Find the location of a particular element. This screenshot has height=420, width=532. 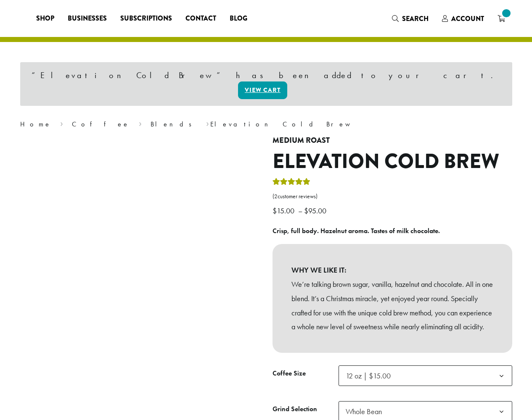

a: View cart is located at coordinates (263, 91).